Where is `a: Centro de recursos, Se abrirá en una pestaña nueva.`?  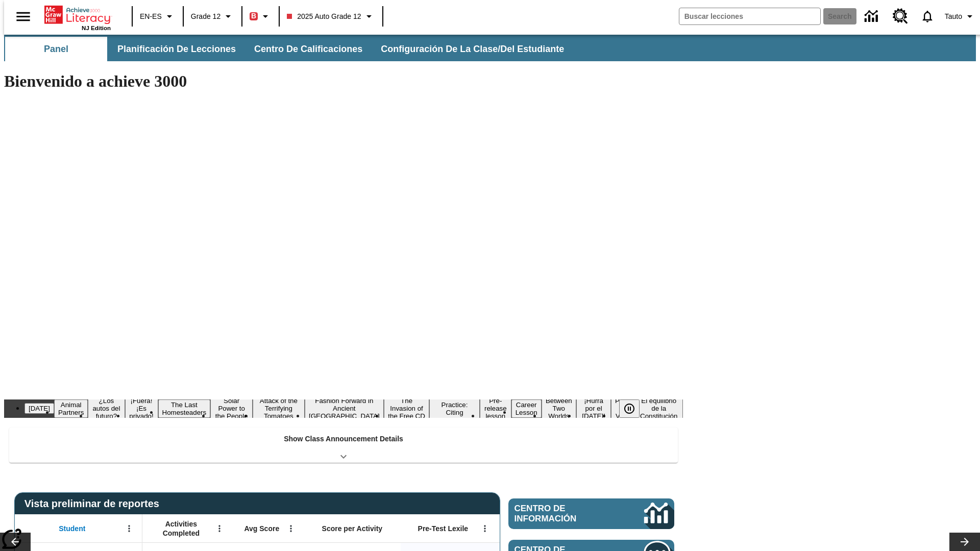
a: Centro de recursos, Se abrirá en una pestaña nueva. is located at coordinates (901, 16).